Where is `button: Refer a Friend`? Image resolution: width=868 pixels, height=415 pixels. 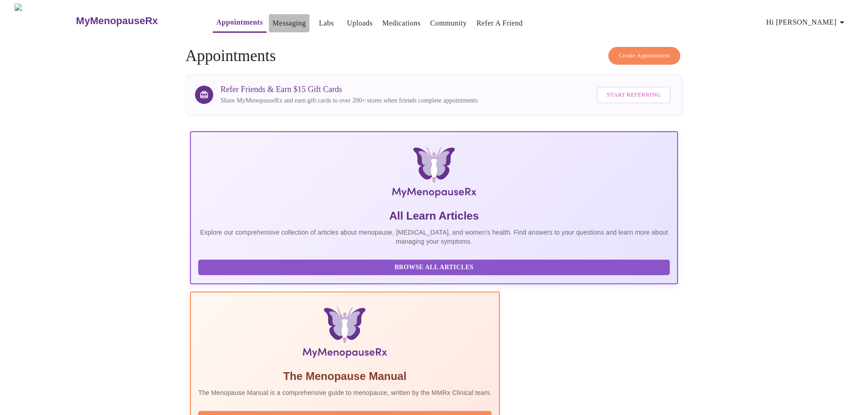 button: Refer a Friend is located at coordinates (500, 23).